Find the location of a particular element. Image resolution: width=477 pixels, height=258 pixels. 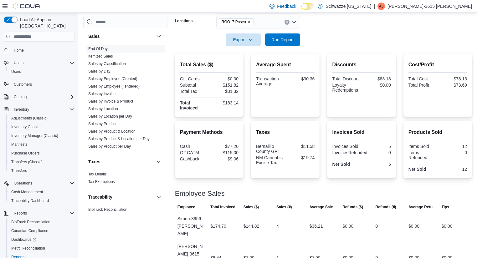

a: Users is located at coordinates (16, 72).